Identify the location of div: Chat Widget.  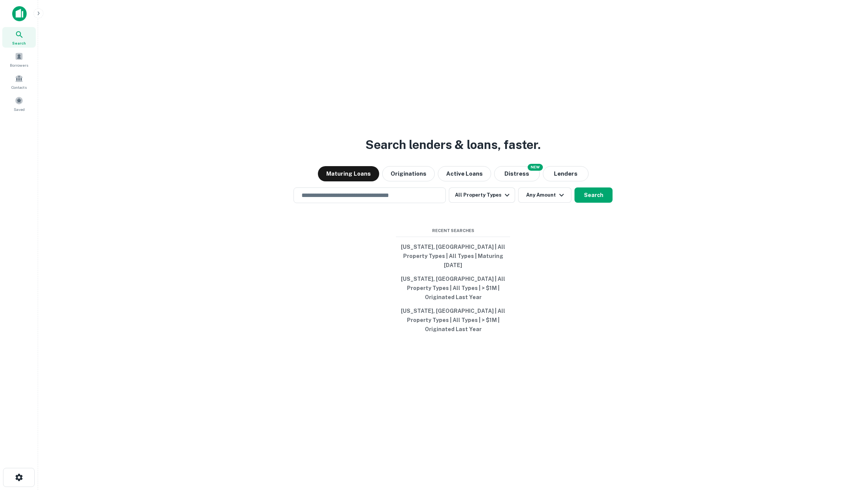
(848, 447).